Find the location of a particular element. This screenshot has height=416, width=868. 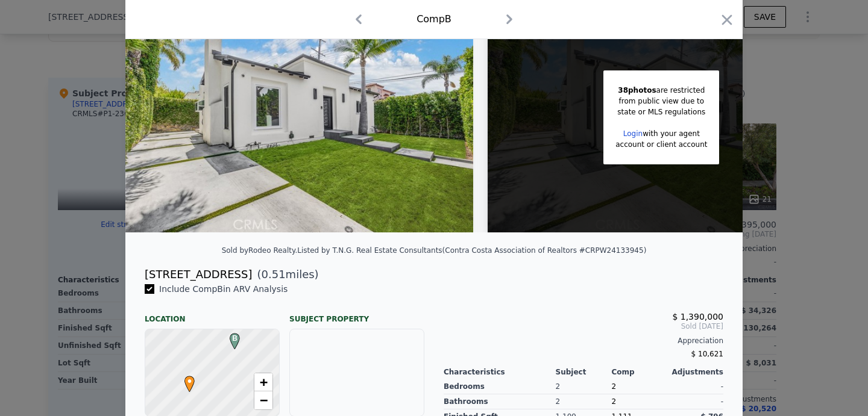

img: Property Img is located at coordinates (299, 117).